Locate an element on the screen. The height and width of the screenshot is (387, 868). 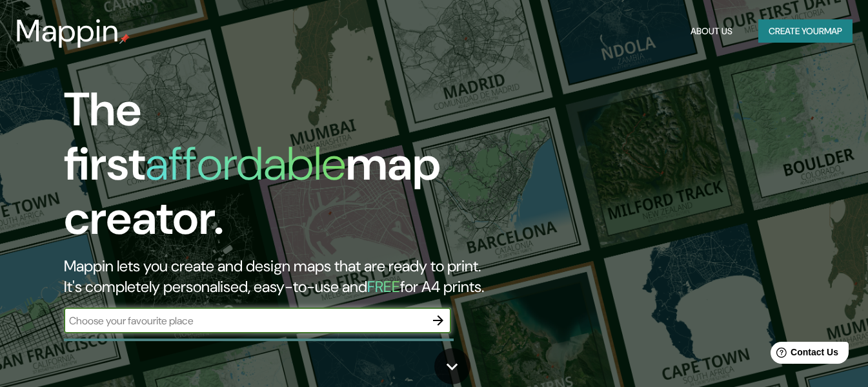
h1: affordable is located at coordinates (245, 164).